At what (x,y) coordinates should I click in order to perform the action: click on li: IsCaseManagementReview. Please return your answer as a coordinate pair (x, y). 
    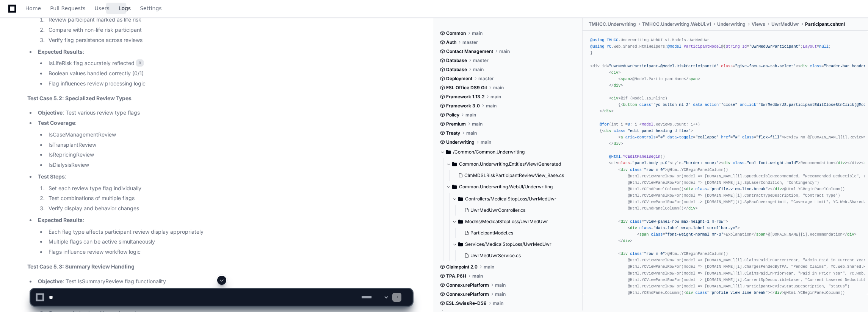
    Looking at the image, I should click on (229, 135).